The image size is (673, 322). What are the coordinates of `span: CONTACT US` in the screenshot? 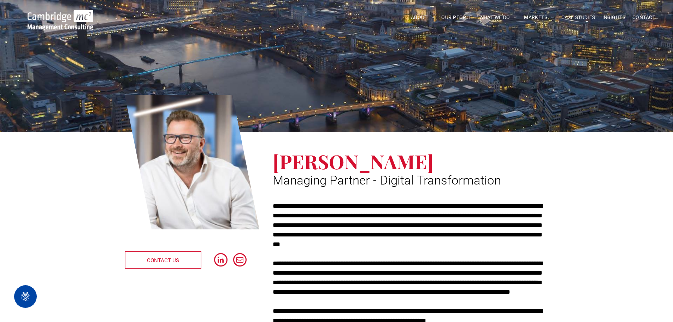 It's located at (163, 260).